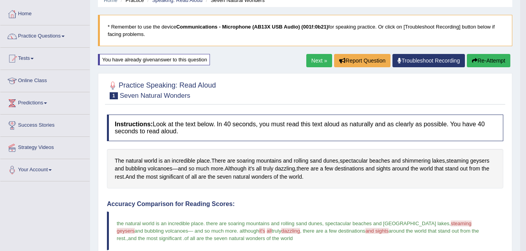 This screenshot has height=251, width=526. What do you see at coordinates (45, 35) in the screenshot?
I see `a: Practice Questions` at bounding box center [45, 35].